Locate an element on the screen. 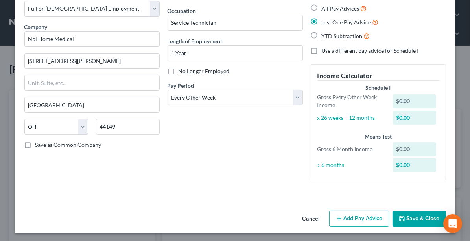 This screenshot has width=470, height=241. input: Enter zip... is located at coordinates (128, 127).